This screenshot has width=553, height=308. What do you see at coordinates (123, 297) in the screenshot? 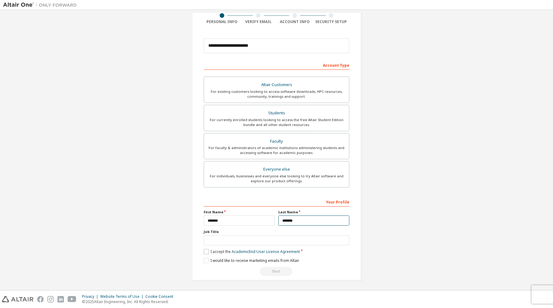
I see `div: Website Terms of Use` at bounding box center [123, 297].